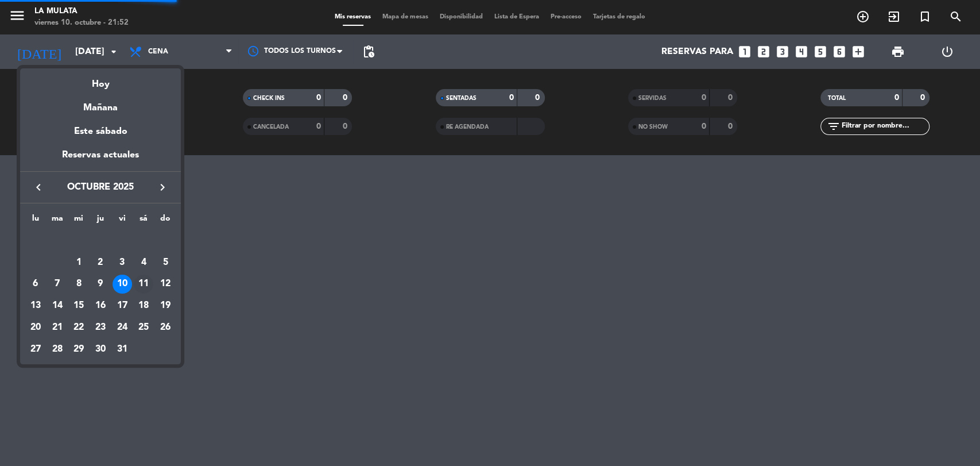 This screenshot has height=466, width=980. Describe the element at coordinates (162, 187) in the screenshot. I see `i: keyboard_arrow_right` at that location.